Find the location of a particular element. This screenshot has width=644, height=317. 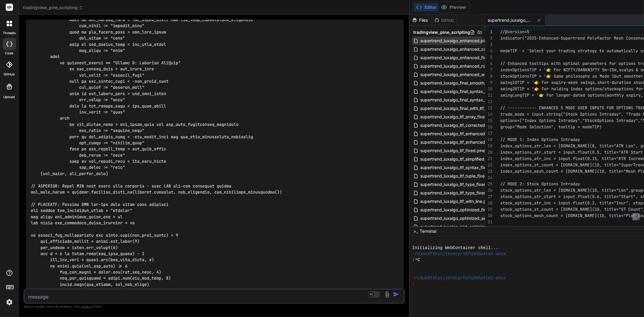

div: 3 is located at coordinates (489, 44).